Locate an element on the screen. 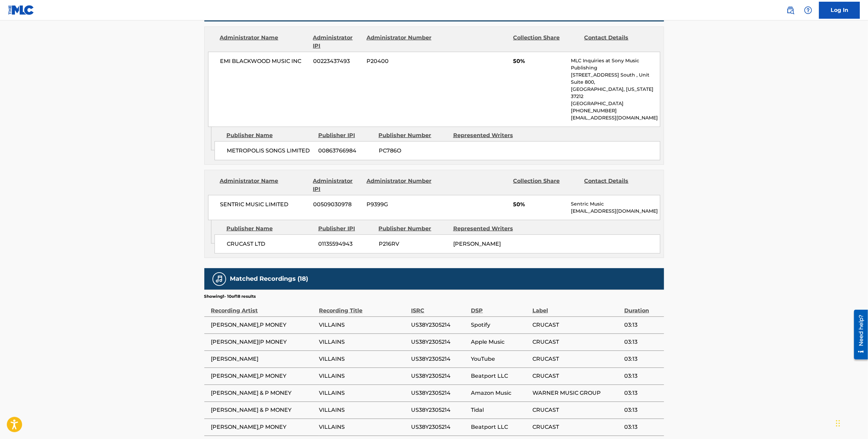 This screenshot has width=868, height=439. span: 00509030978 is located at coordinates (337, 205).